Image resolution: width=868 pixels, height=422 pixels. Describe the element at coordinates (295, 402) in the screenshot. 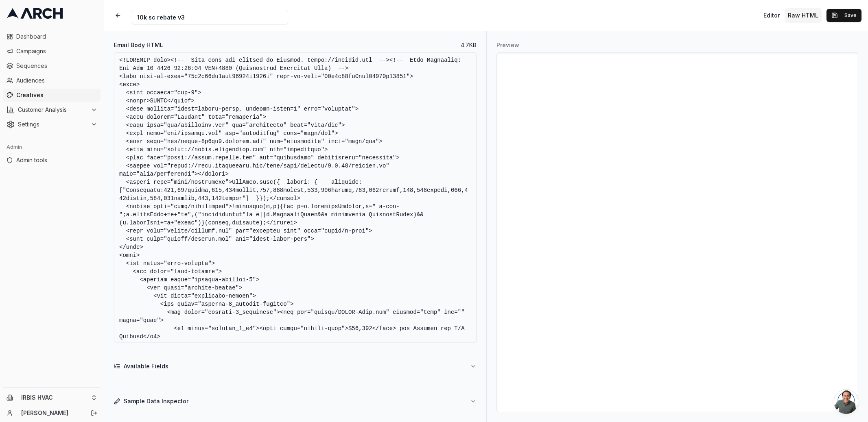

I see `button: Sample Data Inspector` at that location.